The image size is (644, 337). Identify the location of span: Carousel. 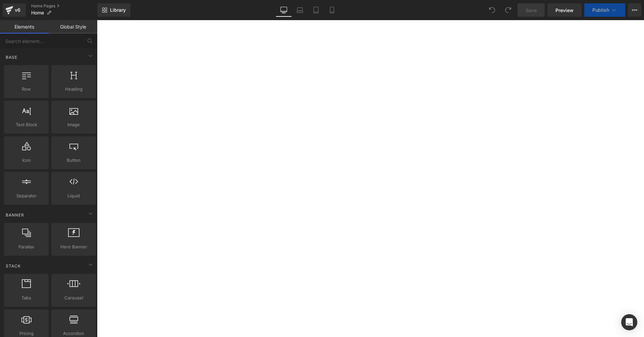
(73, 298).